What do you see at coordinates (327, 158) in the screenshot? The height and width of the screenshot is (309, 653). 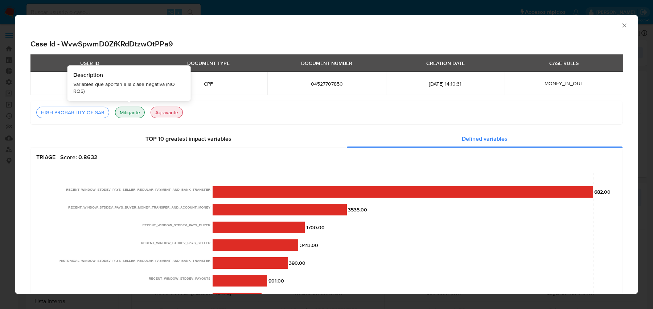 I see `h2: TRIAGE - Score: 0.8632` at bounding box center [327, 158].